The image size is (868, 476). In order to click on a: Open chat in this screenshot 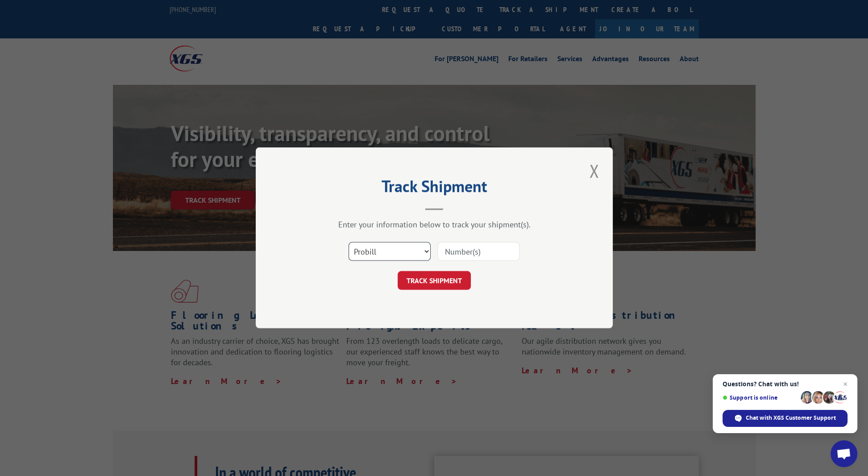, I will do `click(844, 454)`.